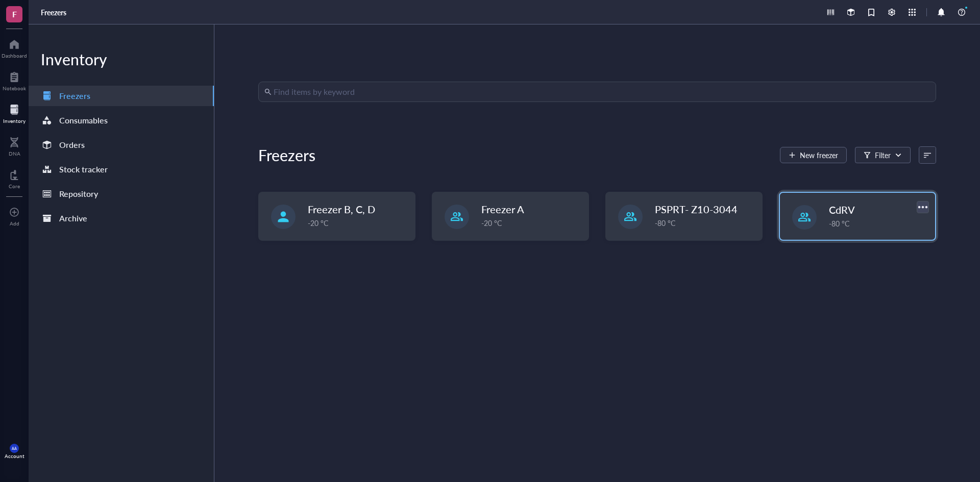 This screenshot has width=980, height=482. Describe the element at coordinates (121, 218) in the screenshot. I see `a: Archive` at that location.